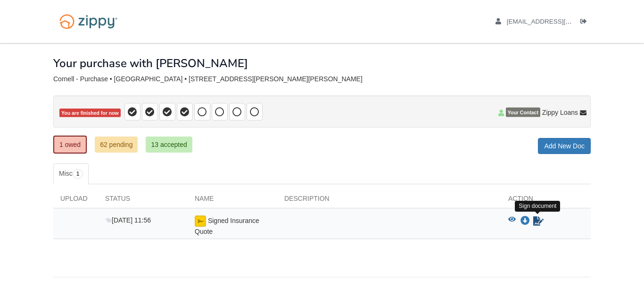  What do you see at coordinates (561, 112) in the screenshot?
I see `span: Zippy Loans` at bounding box center [561, 112].